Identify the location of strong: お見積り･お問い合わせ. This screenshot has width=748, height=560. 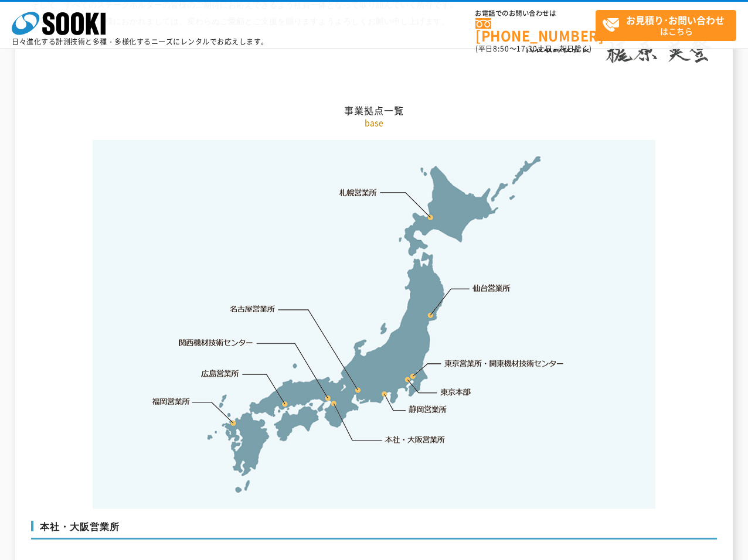
(675, 20).